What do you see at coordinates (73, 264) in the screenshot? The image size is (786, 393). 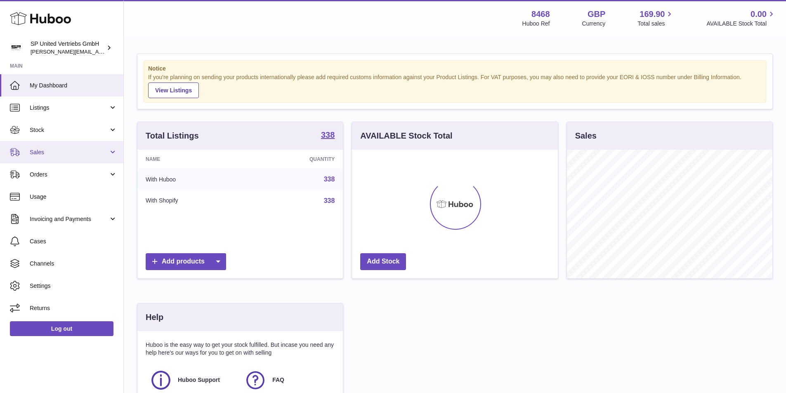 I see `span: Channels` at bounding box center [73, 264].